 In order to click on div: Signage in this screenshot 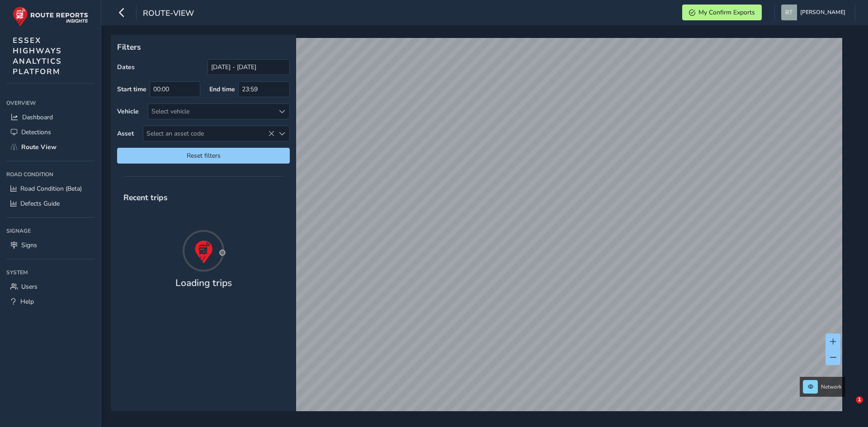, I will do `click(50, 231)`.